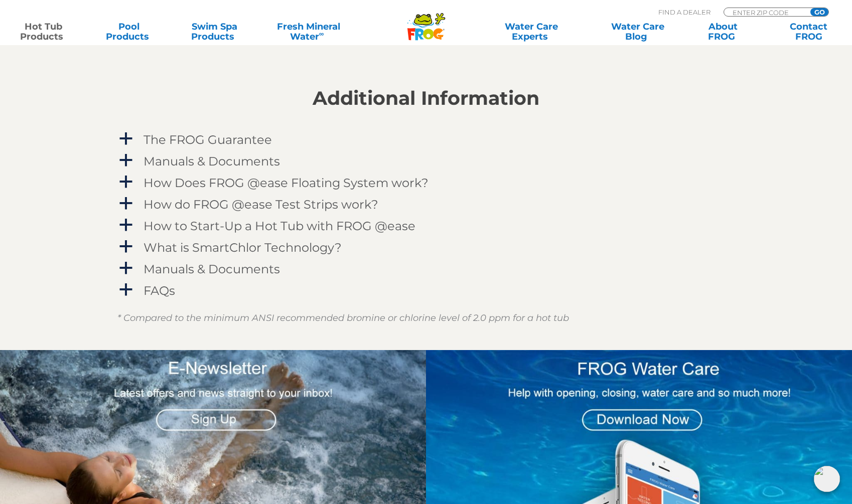 The height and width of the screenshot is (504, 852). I want to click on a: Water CareBlog, so click(638, 31).